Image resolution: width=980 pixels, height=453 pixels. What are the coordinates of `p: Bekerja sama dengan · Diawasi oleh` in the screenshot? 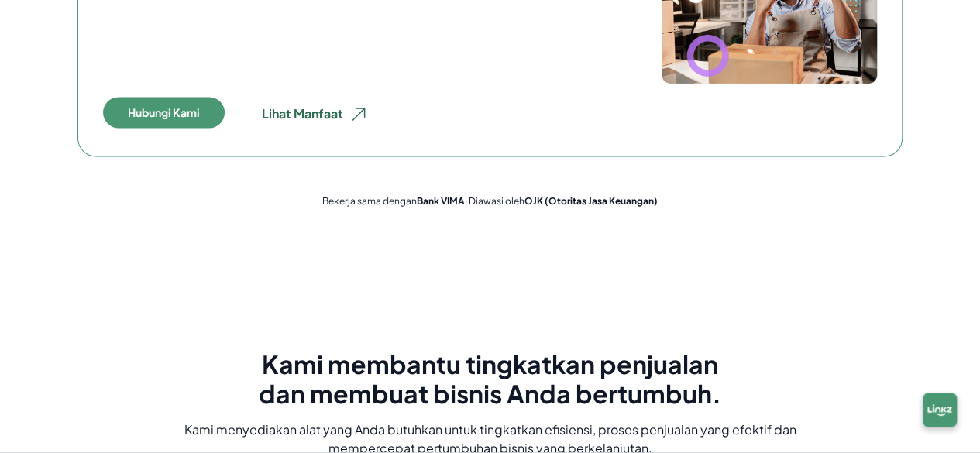 It's located at (490, 202).